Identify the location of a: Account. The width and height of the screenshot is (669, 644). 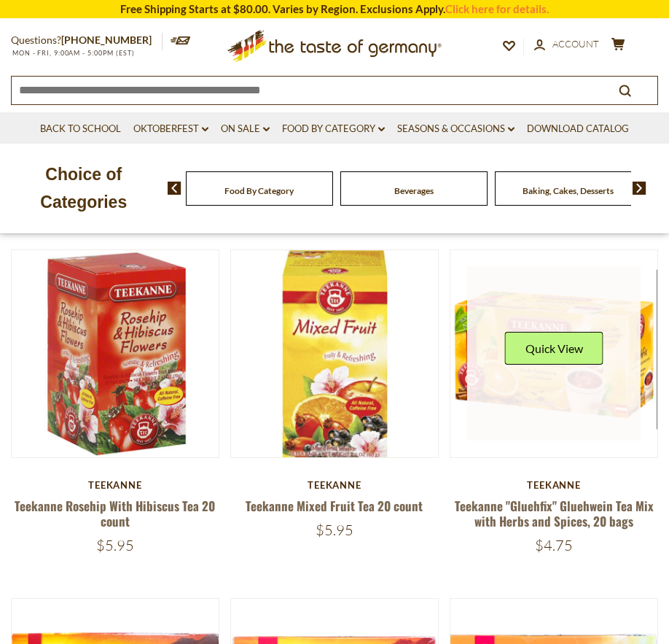
(567, 45).